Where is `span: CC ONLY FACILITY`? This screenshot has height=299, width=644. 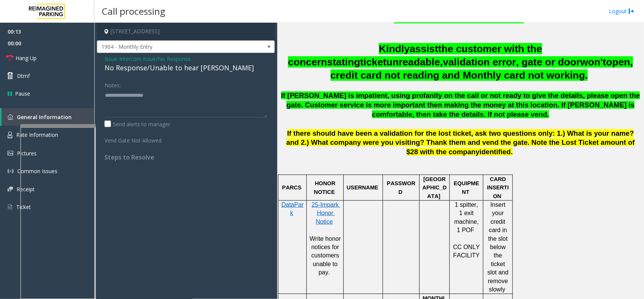 span: CC ONLY FACILITY is located at coordinates (468, 251).